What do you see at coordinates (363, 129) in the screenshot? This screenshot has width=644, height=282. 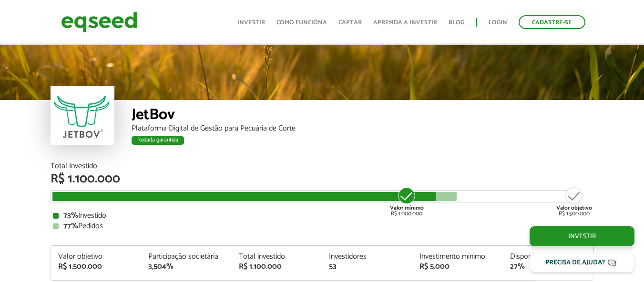 I see `div: Plataforma Digital de Gestão para Pecuária de Corte` at bounding box center [363, 129].